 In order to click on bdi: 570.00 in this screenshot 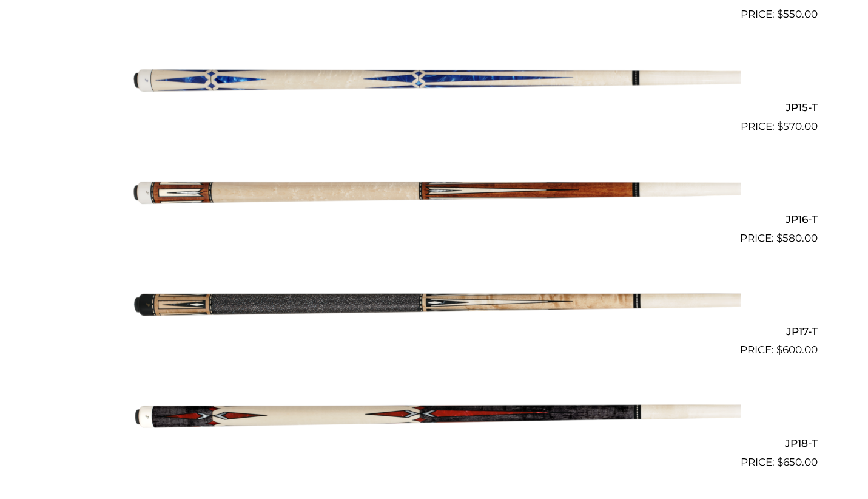, I will do `click(797, 126)`.